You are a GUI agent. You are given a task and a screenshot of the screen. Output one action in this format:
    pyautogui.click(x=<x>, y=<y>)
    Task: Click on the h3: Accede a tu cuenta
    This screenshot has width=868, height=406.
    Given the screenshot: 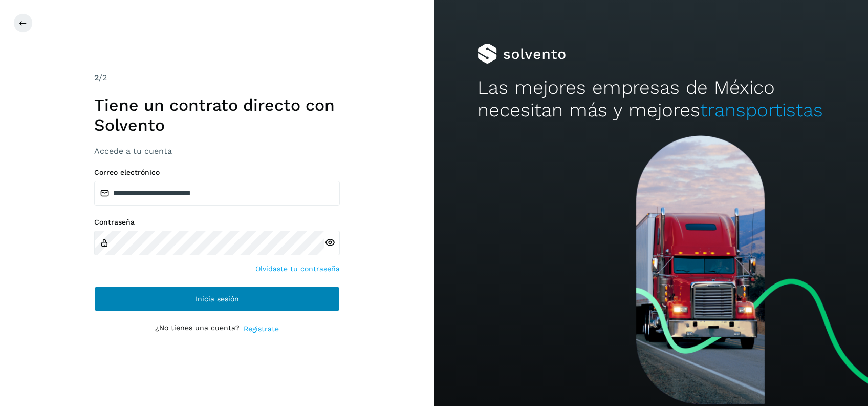 What is the action you would take?
    pyautogui.click(x=217, y=150)
    